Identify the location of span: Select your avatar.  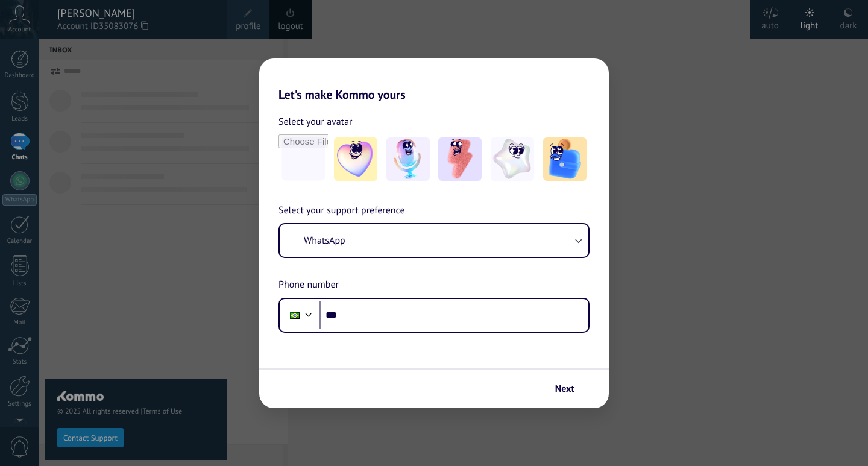
(315, 122).